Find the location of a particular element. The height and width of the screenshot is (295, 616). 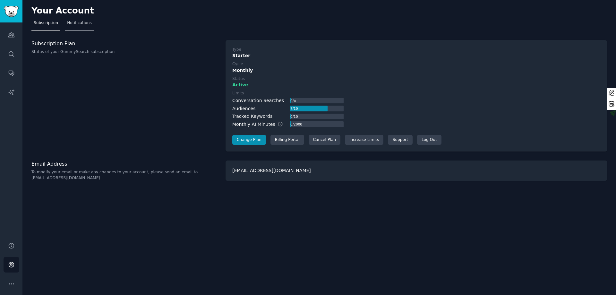

p: Status of your GummySearch subscription is located at coordinates (125, 52).